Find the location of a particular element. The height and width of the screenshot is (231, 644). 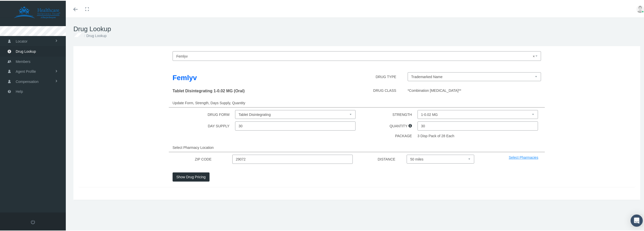

span: Locator is located at coordinates (21, 40).